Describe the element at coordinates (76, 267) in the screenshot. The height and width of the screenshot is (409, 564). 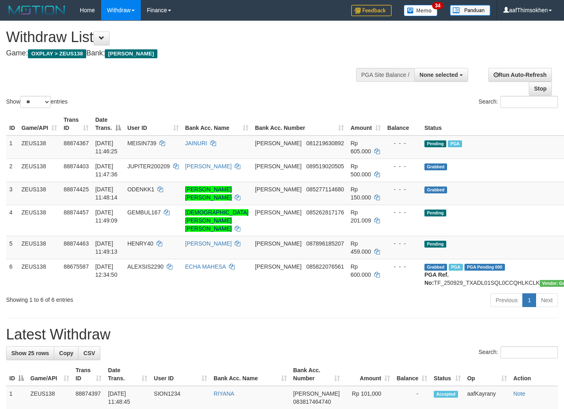
I see `span: 88675587` at that location.